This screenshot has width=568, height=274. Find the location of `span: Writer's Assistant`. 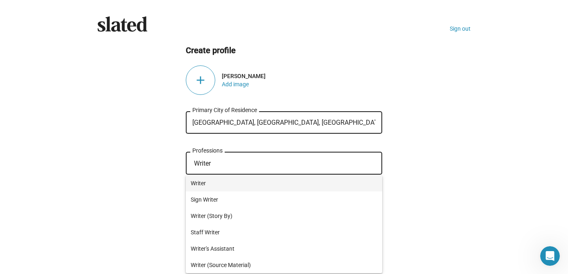

span: Writer's Assistant is located at coordinates (284, 249).